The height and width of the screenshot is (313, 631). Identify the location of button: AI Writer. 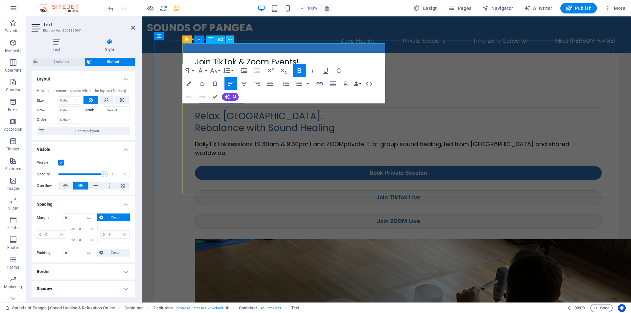
(538, 8).